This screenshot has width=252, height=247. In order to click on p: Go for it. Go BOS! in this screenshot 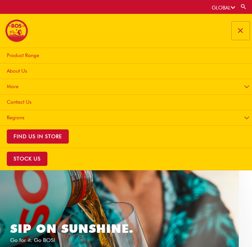, I will do `click(42, 241)`.